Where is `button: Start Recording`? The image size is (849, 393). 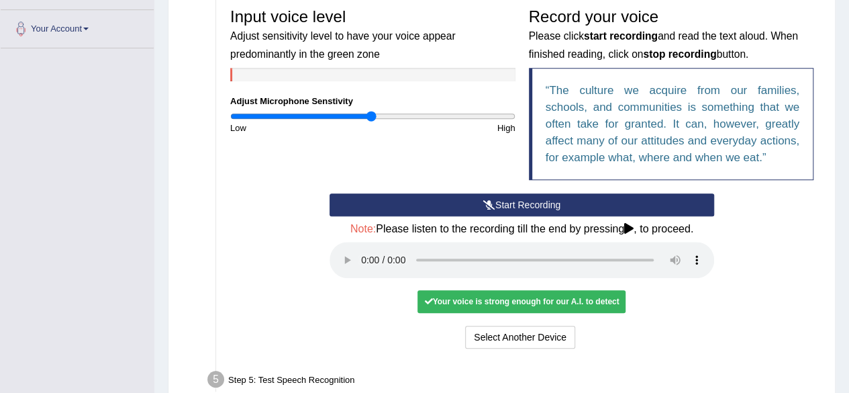 button: Start Recording is located at coordinates (522, 205).